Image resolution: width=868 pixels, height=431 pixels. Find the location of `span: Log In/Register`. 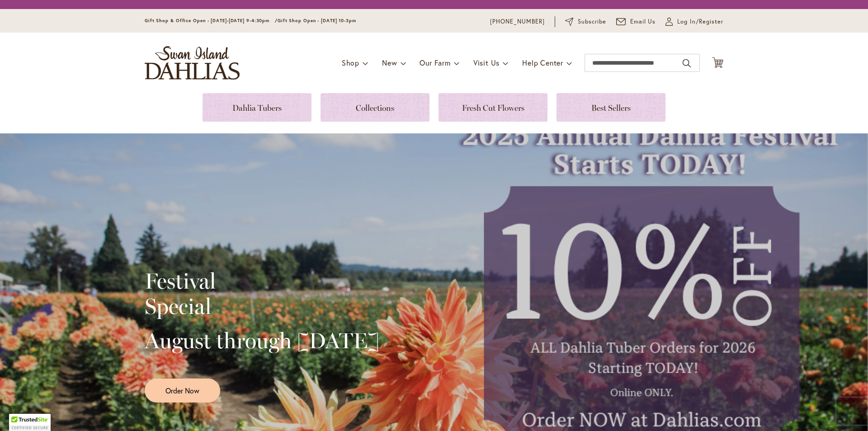

span: Log In/Register is located at coordinates (700, 21).